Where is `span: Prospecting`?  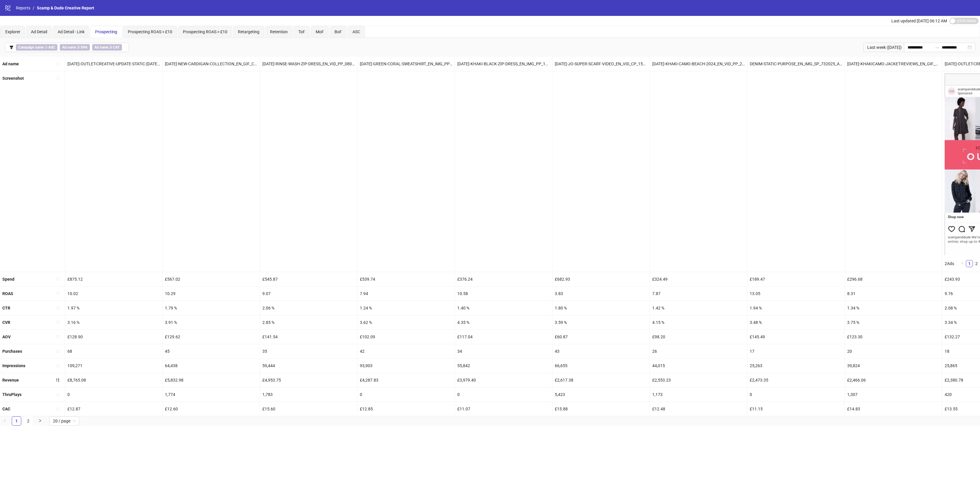
span: Prospecting is located at coordinates (106, 32).